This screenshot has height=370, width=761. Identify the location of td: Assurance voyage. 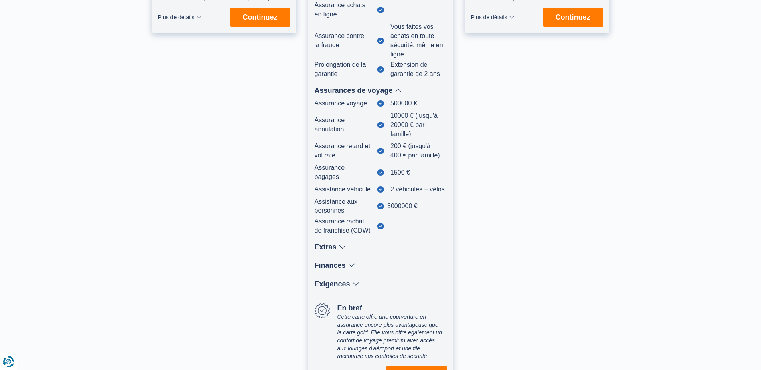
(344, 103).